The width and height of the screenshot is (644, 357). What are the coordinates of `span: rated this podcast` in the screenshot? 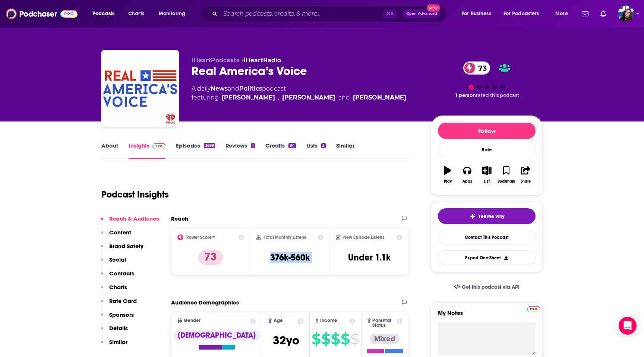 It's located at (497, 95).